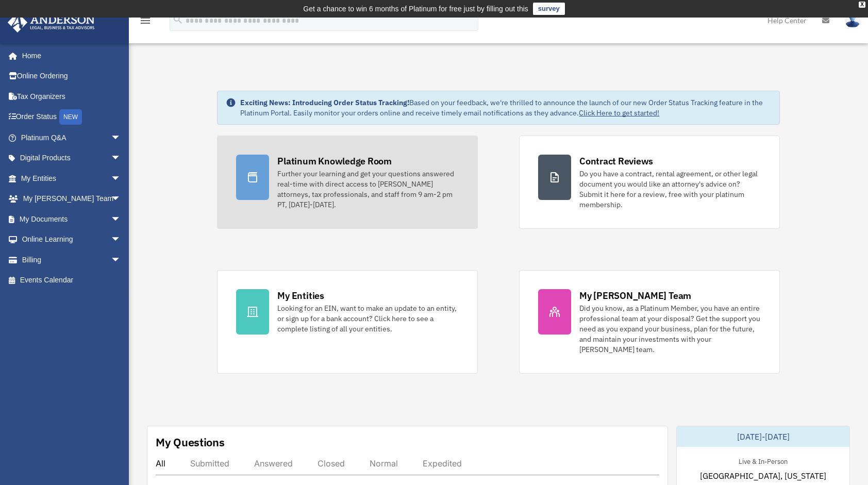 The height and width of the screenshot is (485, 868). What do you see at coordinates (72, 219) in the screenshot?
I see `a: My Documentsarrow_drop_down` at bounding box center [72, 219].